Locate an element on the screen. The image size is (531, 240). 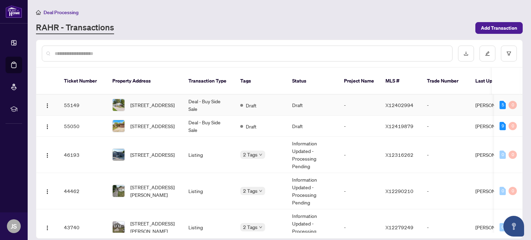
span: edit is located at coordinates (488, 54).